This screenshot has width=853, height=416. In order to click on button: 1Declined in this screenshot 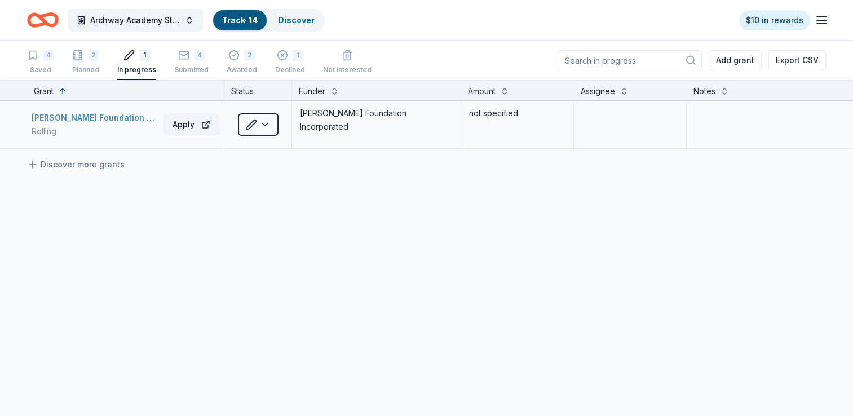, I will do `click(290, 63)`.